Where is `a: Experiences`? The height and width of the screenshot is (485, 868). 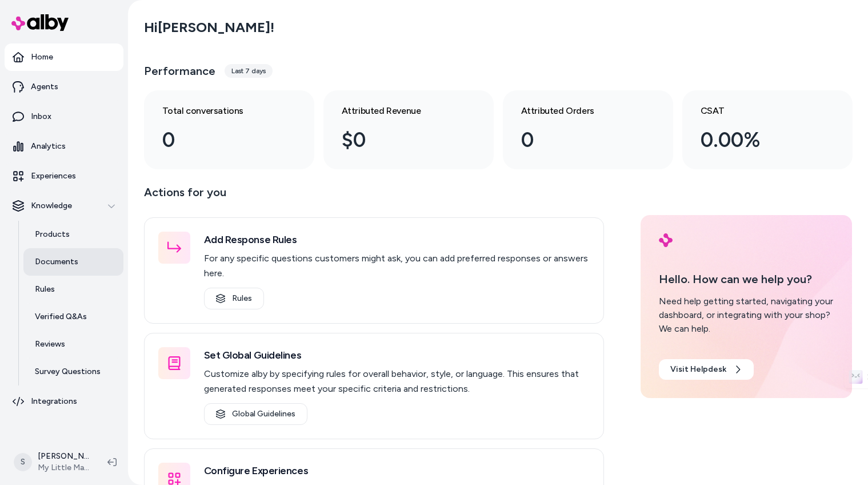 a: Experiences is located at coordinates (64, 177).